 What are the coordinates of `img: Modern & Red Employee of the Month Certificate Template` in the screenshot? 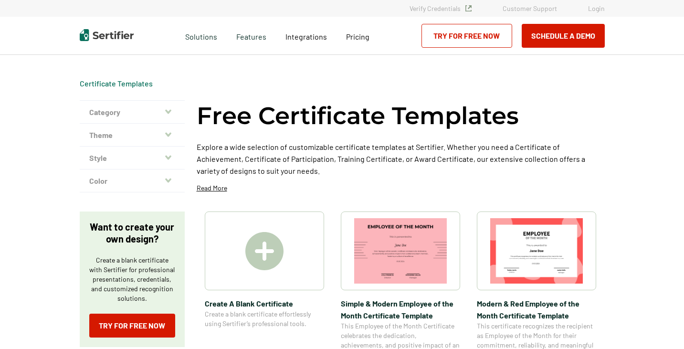 It's located at (537, 251).